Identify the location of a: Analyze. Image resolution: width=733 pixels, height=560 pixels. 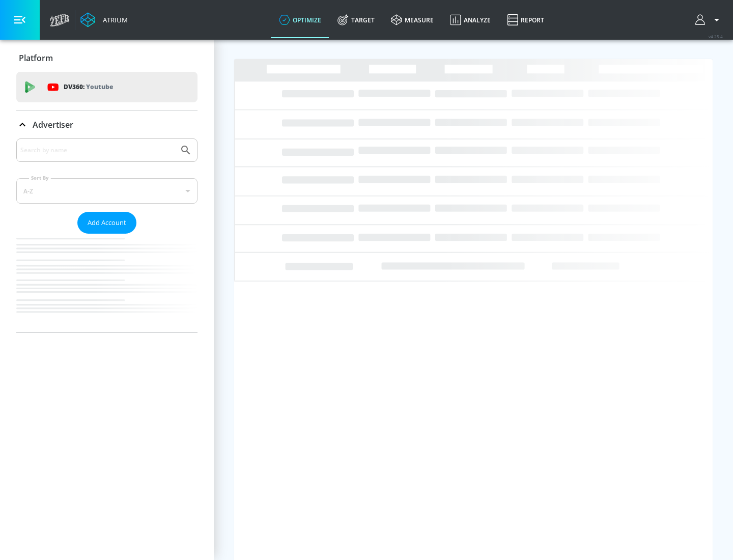
(470, 20).